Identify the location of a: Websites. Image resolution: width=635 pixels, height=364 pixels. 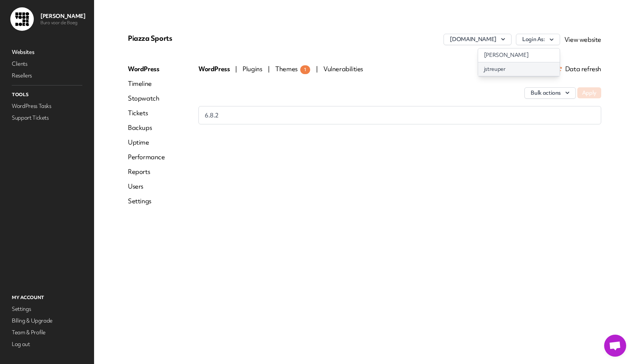
(47, 52).